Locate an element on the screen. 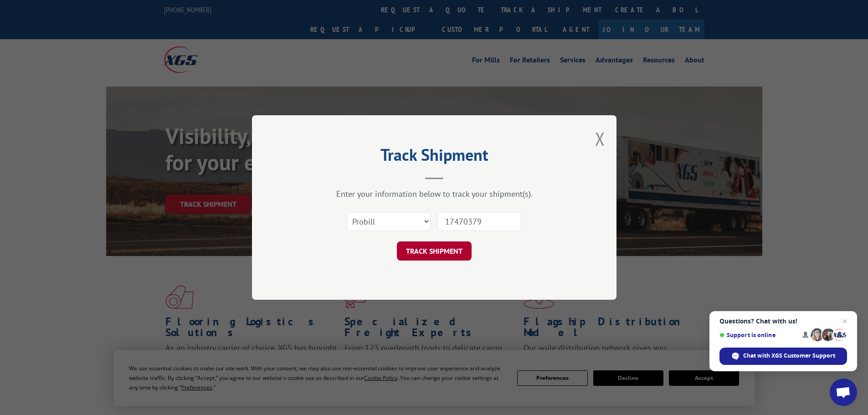 The image size is (868, 415). div: Enter your information below to track your shipment(s). is located at coordinates (434, 194).